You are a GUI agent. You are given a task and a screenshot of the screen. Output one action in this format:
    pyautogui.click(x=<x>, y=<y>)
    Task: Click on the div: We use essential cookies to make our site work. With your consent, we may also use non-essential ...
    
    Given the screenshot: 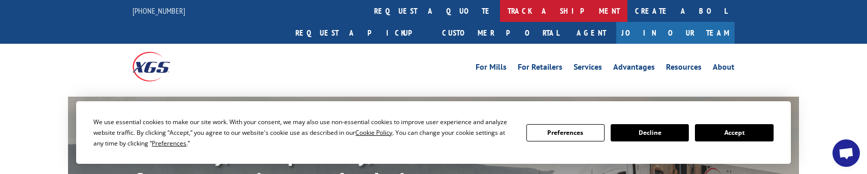 What is the action you would take?
    pyautogui.click(x=304, y=132)
    